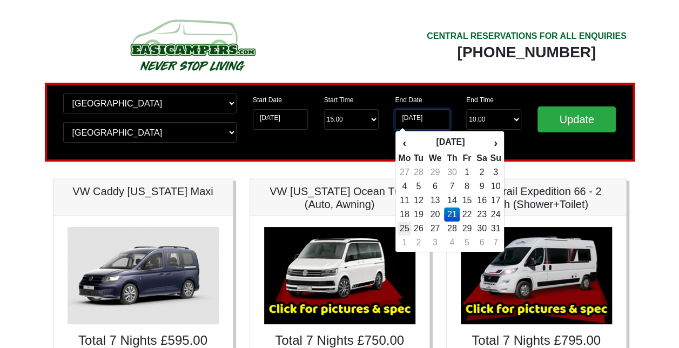  Describe the element at coordinates (479, 100) in the screenshot. I see `label: End Time` at that location.